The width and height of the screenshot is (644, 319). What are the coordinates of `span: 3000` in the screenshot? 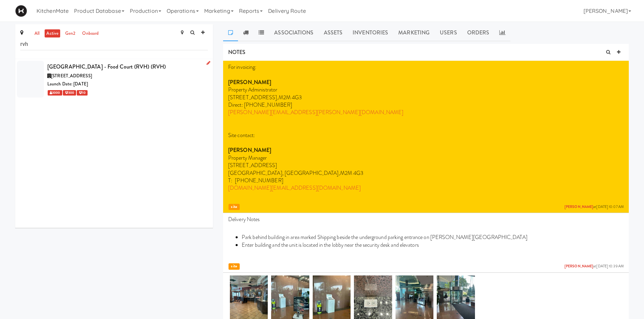 It's located at (55, 93).